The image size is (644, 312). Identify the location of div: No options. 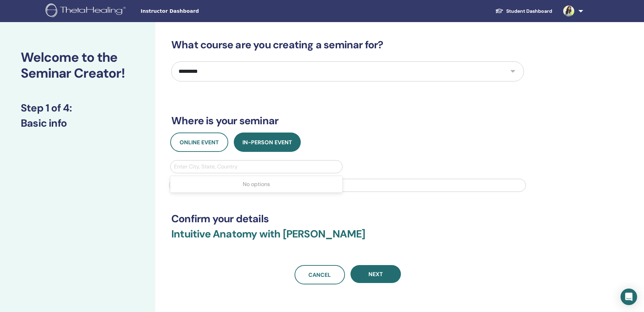
(256, 185).